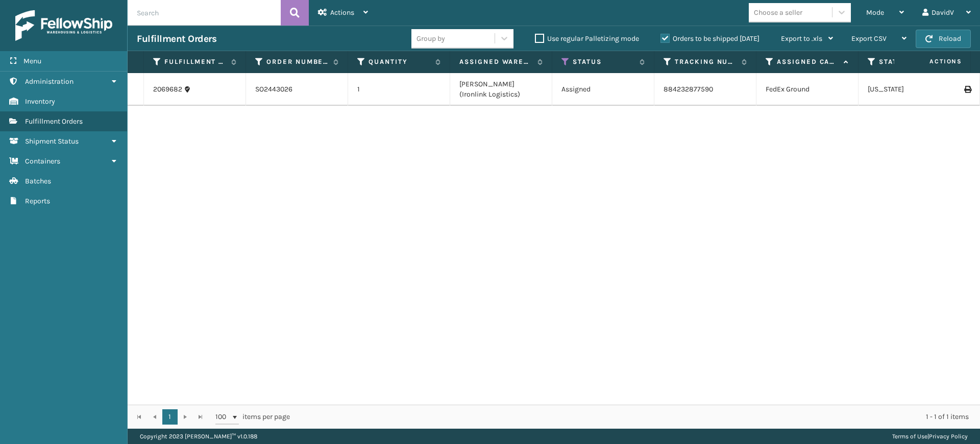  What do you see at coordinates (38, 181) in the screenshot?
I see `span: Batches` at bounding box center [38, 181].